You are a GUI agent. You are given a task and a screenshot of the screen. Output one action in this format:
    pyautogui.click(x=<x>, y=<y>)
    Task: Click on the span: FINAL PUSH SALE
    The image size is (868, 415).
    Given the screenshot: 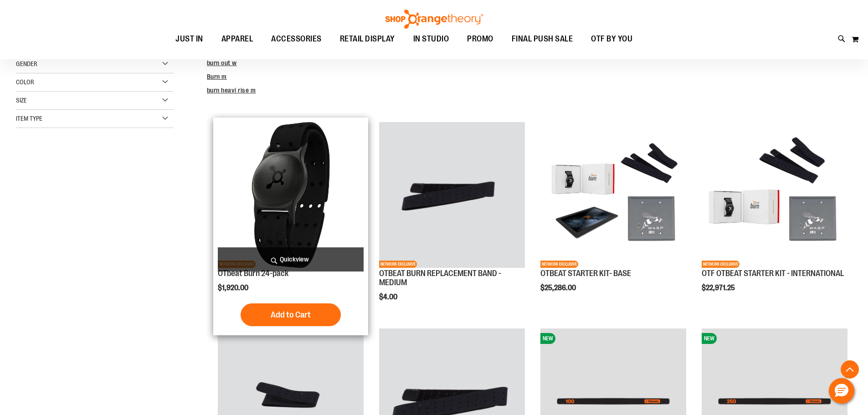 What is the action you would take?
    pyautogui.click(x=543, y=39)
    